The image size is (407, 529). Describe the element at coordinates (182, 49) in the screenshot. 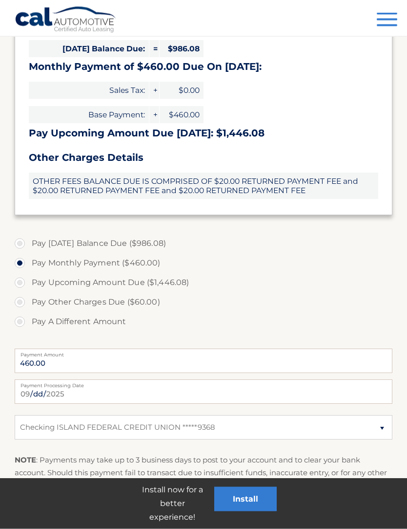

I see `span: $986.08` at that location.